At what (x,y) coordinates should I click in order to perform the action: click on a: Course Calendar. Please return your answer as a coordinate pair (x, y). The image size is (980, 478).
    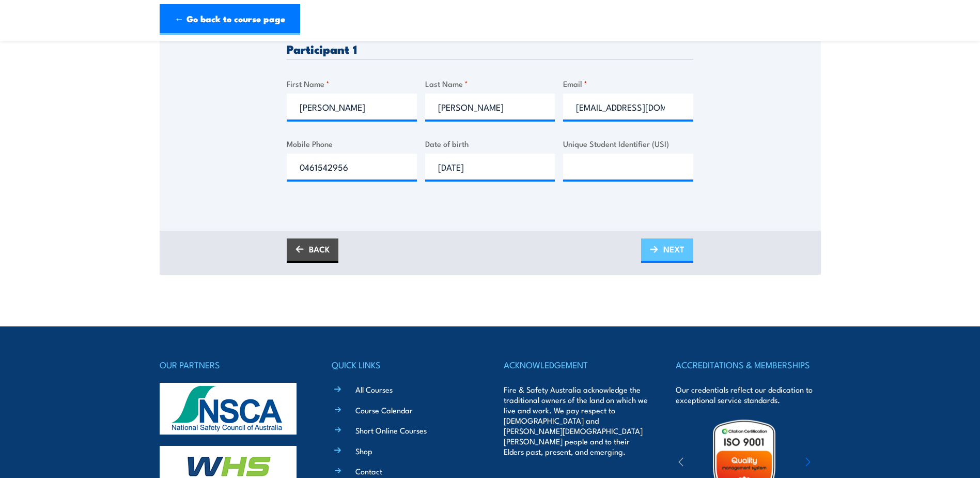
    Looking at the image, I should click on (384, 410).